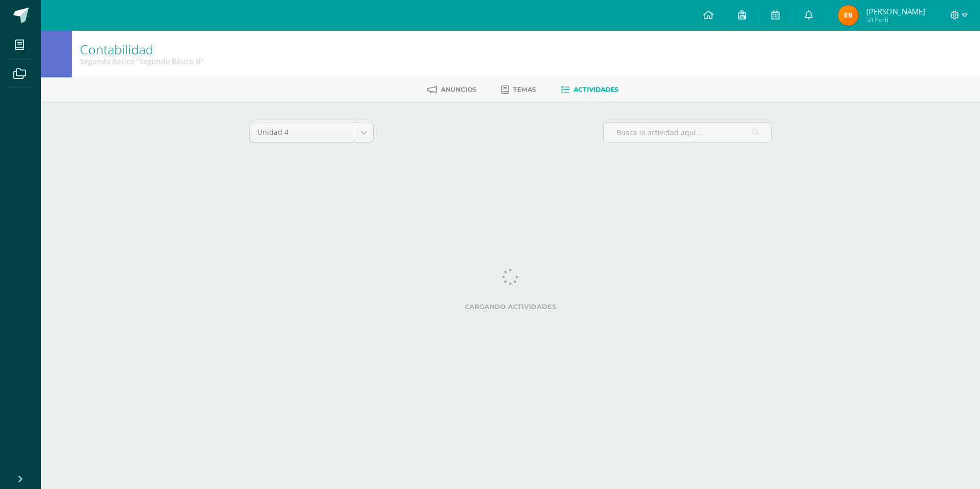 This screenshot has width=980, height=489. Describe the element at coordinates (519, 89) in the screenshot. I see `a: Temas` at that location.